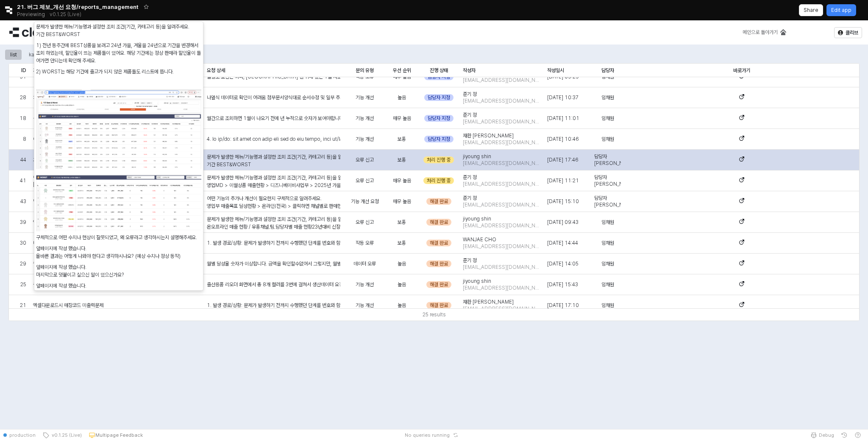  What do you see at coordinates (119, 435) in the screenshot?
I see `p: Multipage Feedback` at bounding box center [119, 435].